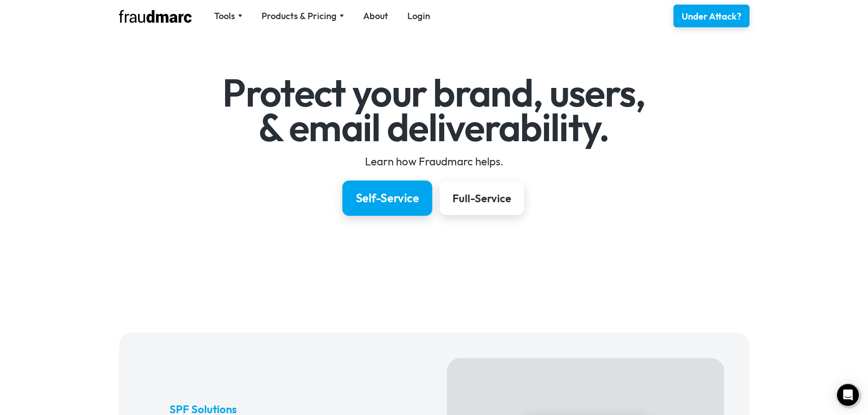 This screenshot has width=868, height=415. I want to click on a: Under Attack?, so click(711, 16).